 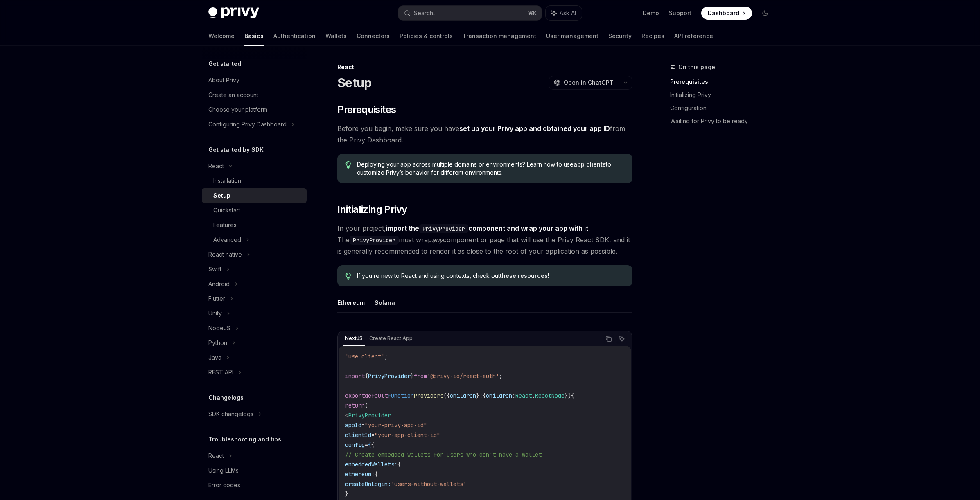 I want to click on a: Prerequisites, so click(x=724, y=82).